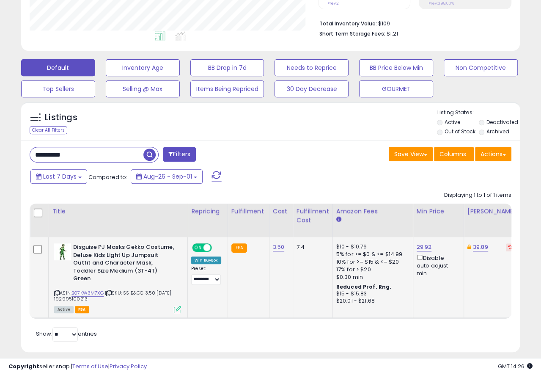 This screenshot has height=375, width=541. Describe the element at coordinates (58, 89) in the screenshot. I see `button: Top Sellers` at that location.